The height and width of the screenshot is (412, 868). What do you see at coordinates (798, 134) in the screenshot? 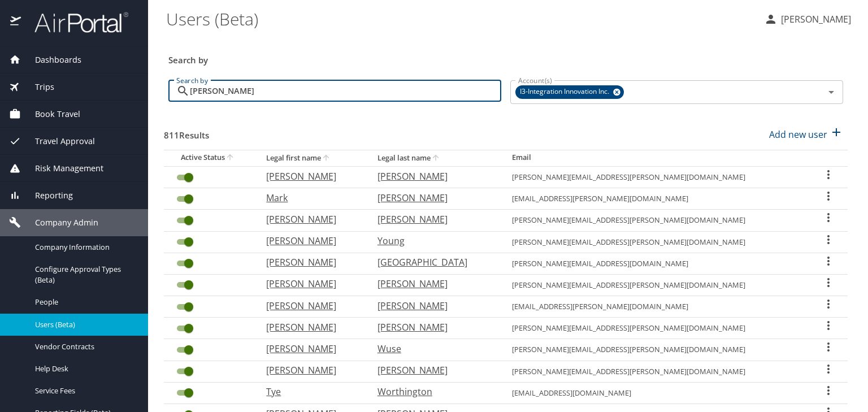
I see `p: Add new user` at bounding box center [798, 134].